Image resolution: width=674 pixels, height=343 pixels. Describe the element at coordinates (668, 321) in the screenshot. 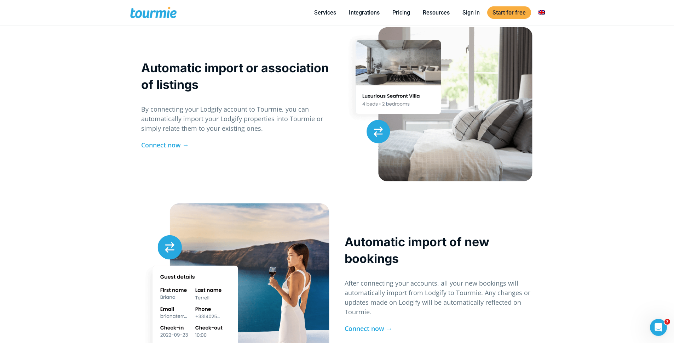

I see `span: 7` at that location.